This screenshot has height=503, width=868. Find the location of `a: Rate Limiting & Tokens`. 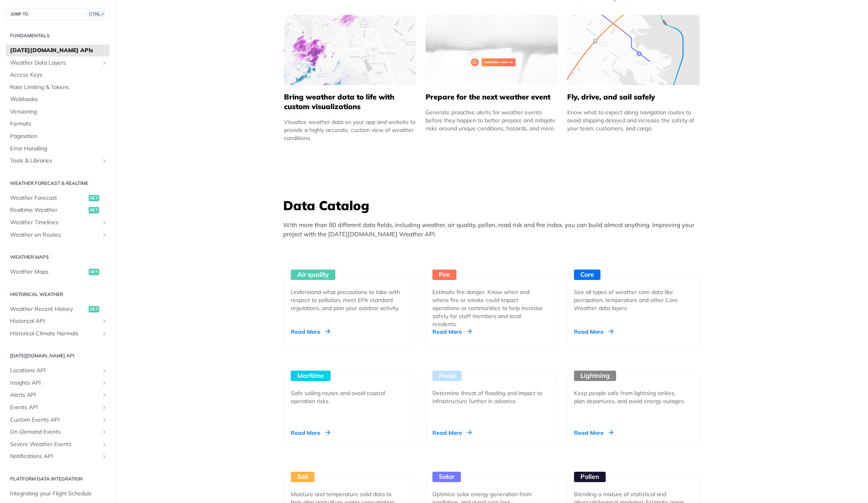

a: Rate Limiting & Tokens is located at coordinates (58, 87).